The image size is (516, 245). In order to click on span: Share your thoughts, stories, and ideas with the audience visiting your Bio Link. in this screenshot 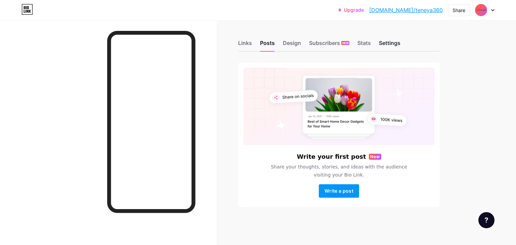, I will do `click(339, 171)`.